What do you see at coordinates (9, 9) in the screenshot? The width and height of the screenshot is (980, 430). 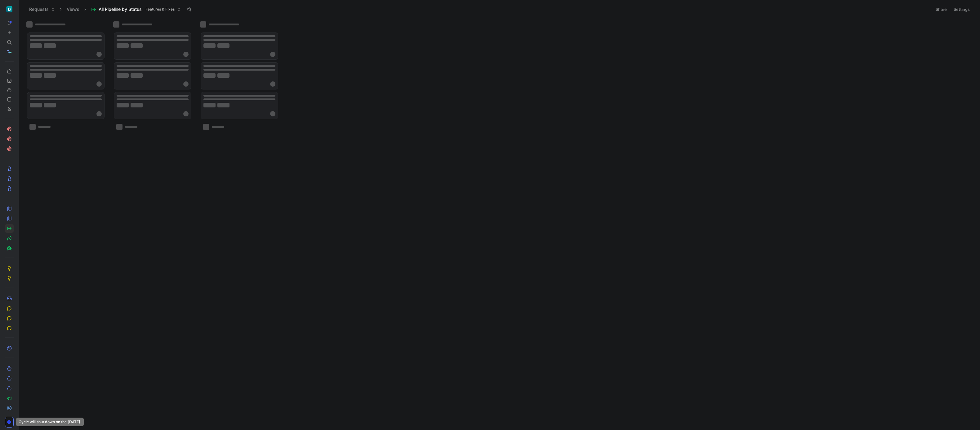 I see `img: ShiftControl` at bounding box center [9, 9].